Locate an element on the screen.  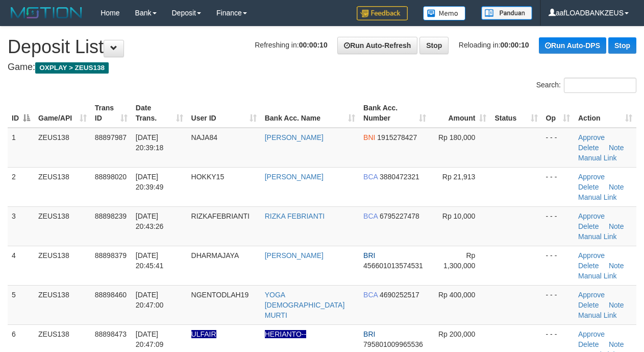
span: Copy 3880472321 to clipboard is located at coordinates (400, 177).